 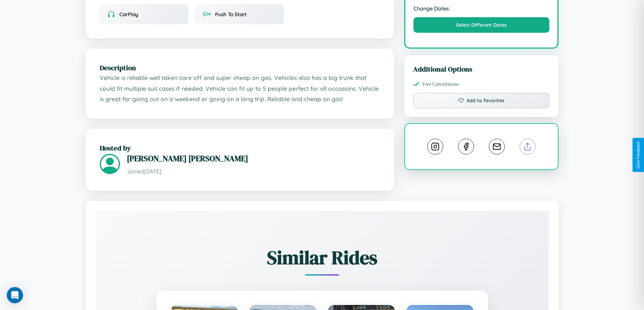 What do you see at coordinates (322, 257) in the screenshot?
I see `h2: Similar Rides` at bounding box center [322, 257].